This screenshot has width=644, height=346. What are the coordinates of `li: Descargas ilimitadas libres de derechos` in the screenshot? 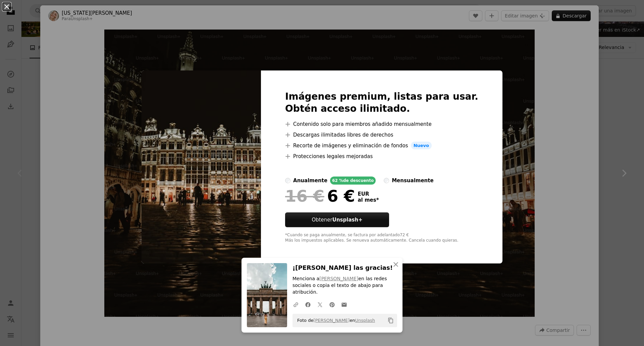 It's located at (382, 135).